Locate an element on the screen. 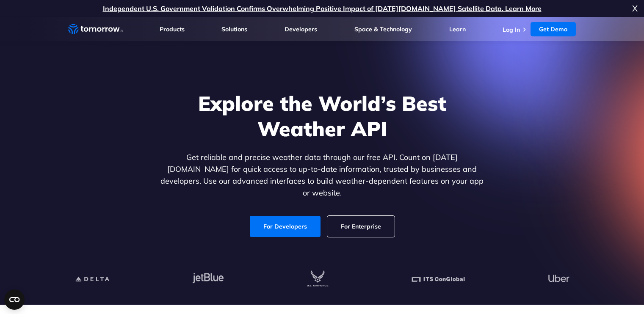  a: Solutions is located at coordinates (234, 29).